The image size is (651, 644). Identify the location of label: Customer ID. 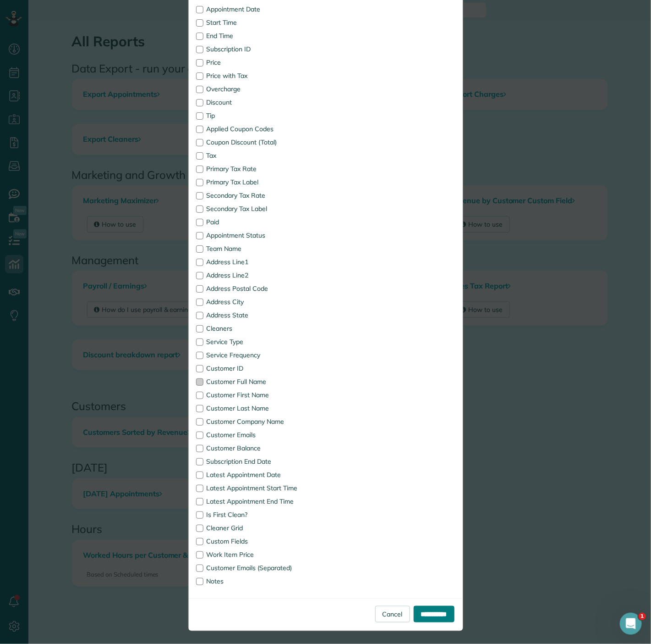
(258, 368).